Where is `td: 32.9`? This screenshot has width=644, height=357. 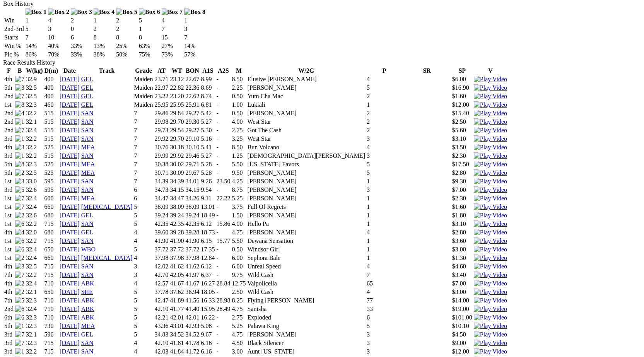 td: 32.9 is located at coordinates (34, 79).